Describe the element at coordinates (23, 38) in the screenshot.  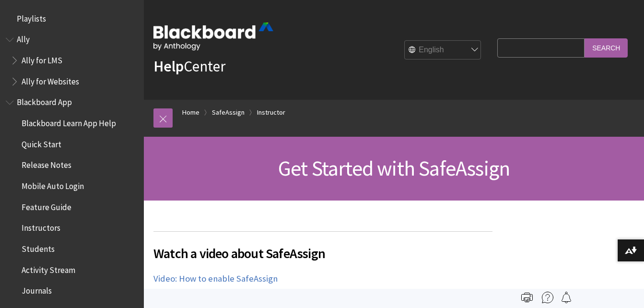
I see `span: Ally` at that location.